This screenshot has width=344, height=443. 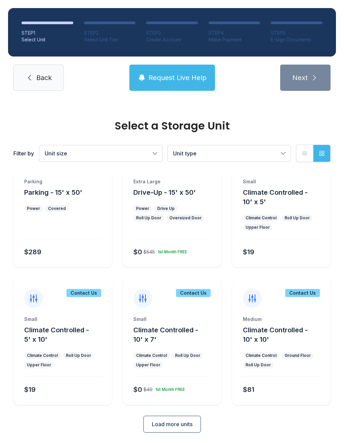 I want to click on span: Request Live Help, so click(x=177, y=78).